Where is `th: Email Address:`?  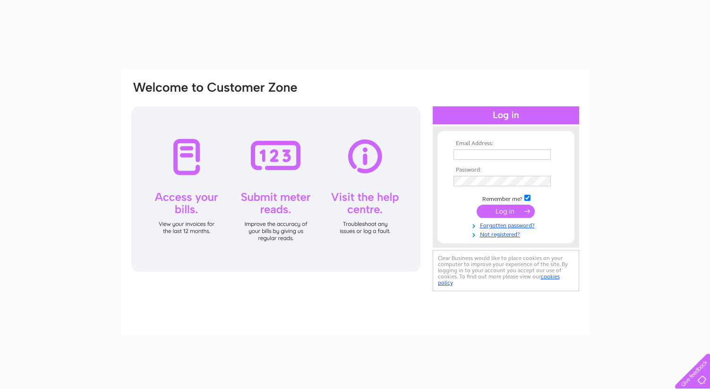
th: Email Address: is located at coordinates (506, 144).